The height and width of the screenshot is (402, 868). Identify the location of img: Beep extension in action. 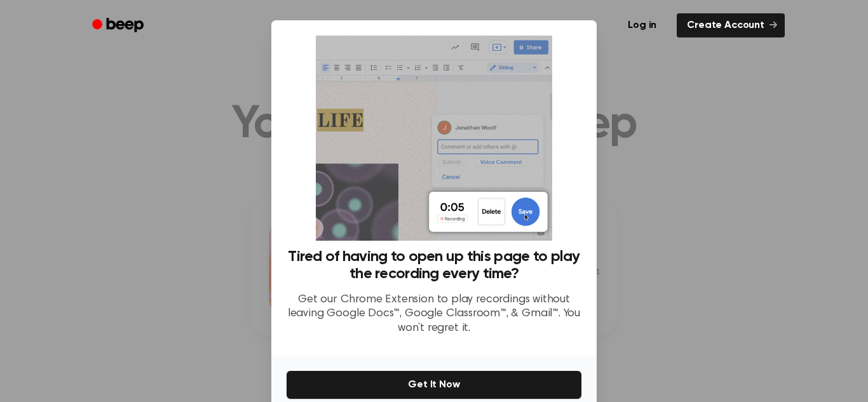
(434, 138).